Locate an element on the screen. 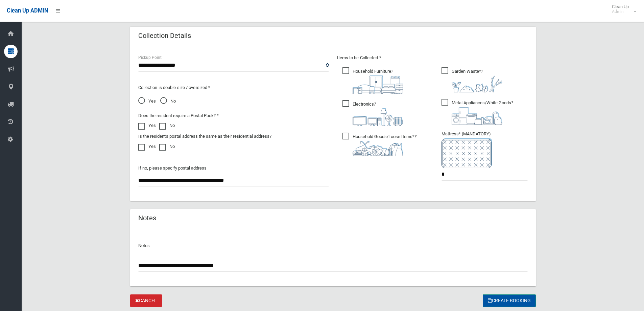 The height and width of the screenshot is (311, 644). img: e7408bece873d2c1783593a074e5cb2f.png is located at coordinates (467, 153).